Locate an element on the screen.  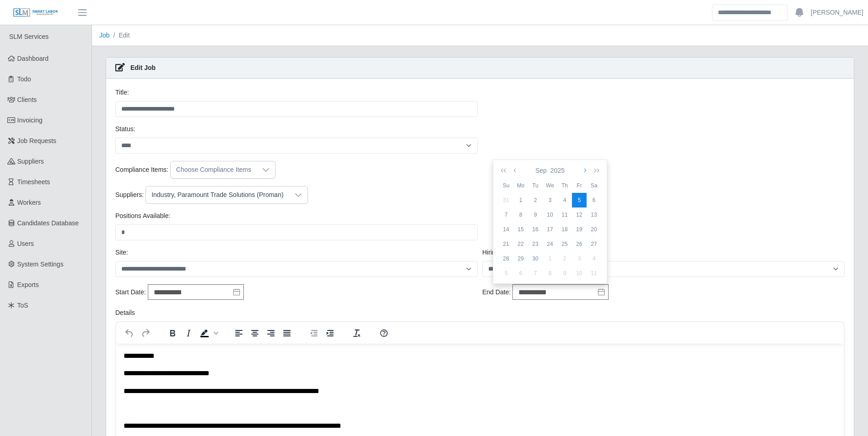
label: Suppliers: is located at coordinates (129, 195).